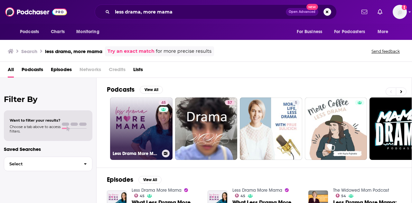 Image resolution: width=412 pixels, height=203 pixels. I want to click on span: Charts, so click(58, 32).